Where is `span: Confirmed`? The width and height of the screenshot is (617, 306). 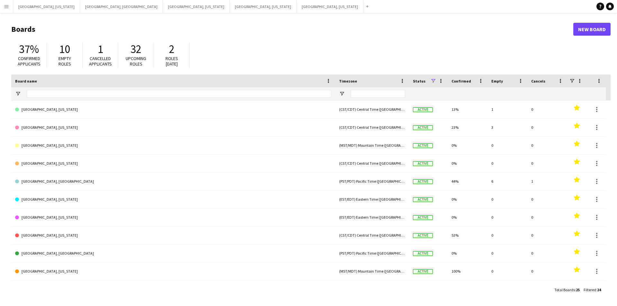
span: Confirmed is located at coordinates (461, 81).